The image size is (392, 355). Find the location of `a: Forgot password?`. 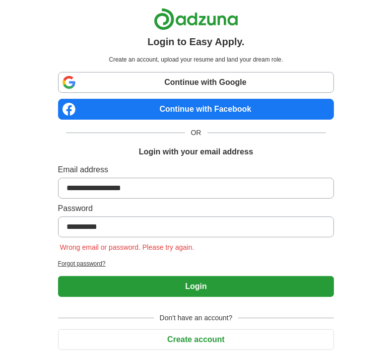

a: Forgot password? is located at coordinates (196, 264).